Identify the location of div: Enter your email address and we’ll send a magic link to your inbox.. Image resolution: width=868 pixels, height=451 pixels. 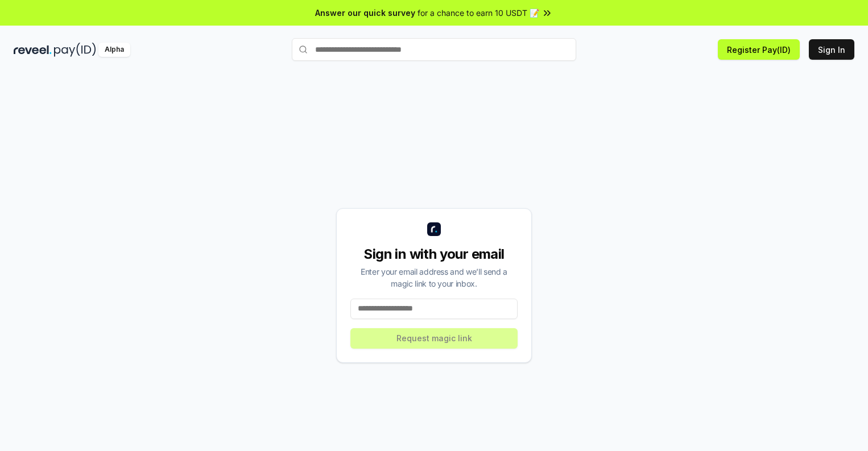
(434, 277).